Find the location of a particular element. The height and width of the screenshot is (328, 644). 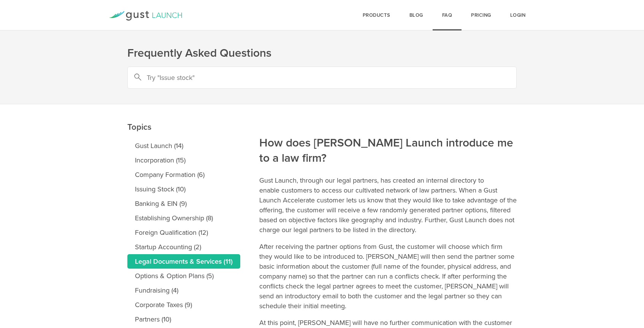

a: Issuing Stock (10) is located at coordinates (183, 189).